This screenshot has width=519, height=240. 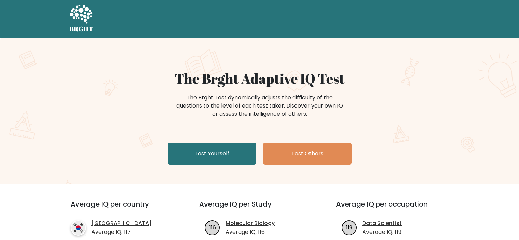 I want to click on div: The Brght Test dynamically adjusts the difficulty of the questions to the level of each test take..., so click(x=260, y=106).